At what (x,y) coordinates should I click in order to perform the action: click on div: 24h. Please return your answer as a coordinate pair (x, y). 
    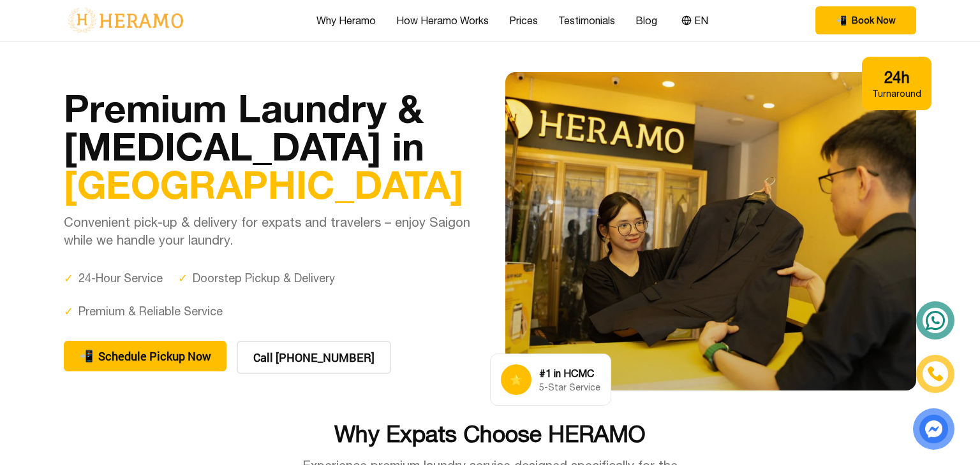
    Looking at the image, I should click on (896, 77).